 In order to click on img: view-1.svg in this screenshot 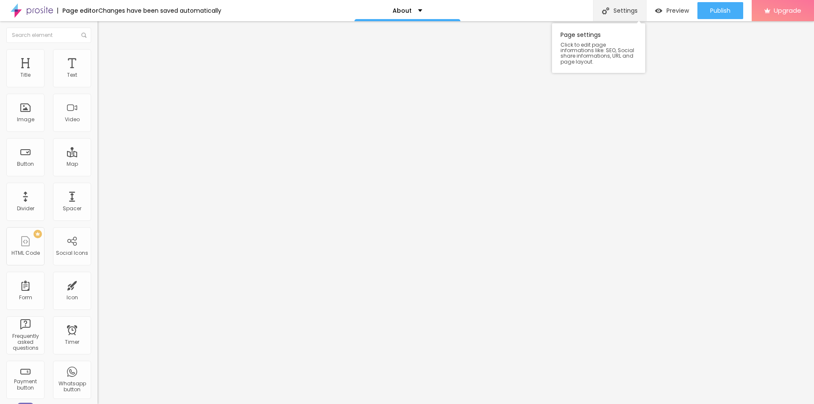, I will do `click(659, 11)`.